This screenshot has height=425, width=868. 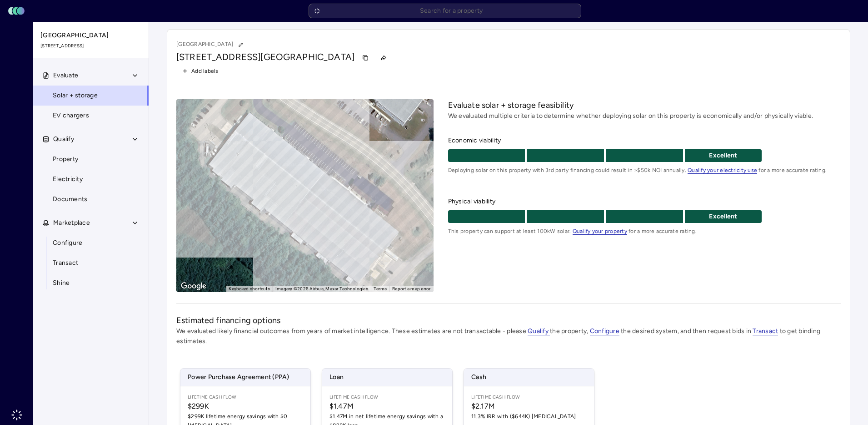 What do you see at coordinates (91, 283) in the screenshot?
I see `a: Shine` at bounding box center [91, 283].